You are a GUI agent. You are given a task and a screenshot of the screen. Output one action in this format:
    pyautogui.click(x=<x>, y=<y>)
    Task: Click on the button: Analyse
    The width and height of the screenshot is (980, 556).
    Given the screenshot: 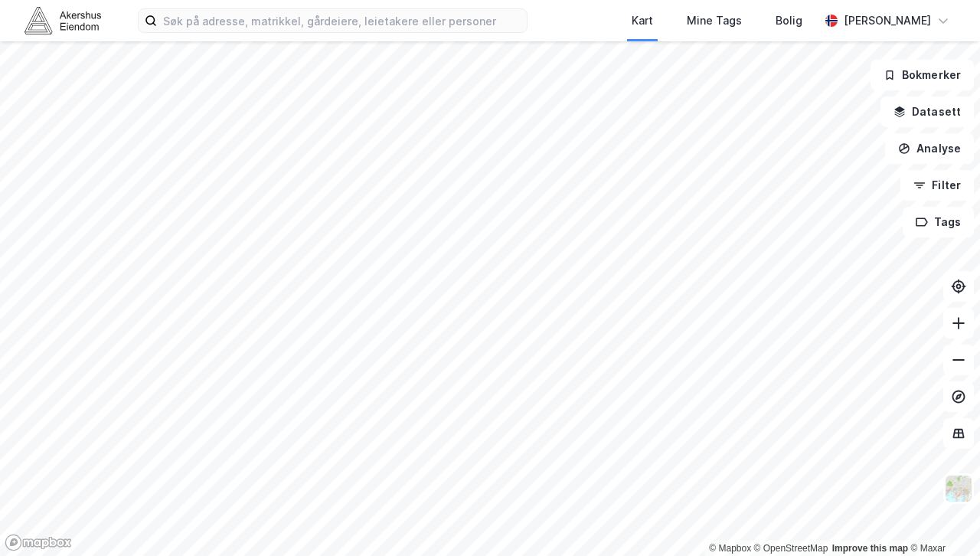 What is the action you would take?
    pyautogui.click(x=929, y=149)
    